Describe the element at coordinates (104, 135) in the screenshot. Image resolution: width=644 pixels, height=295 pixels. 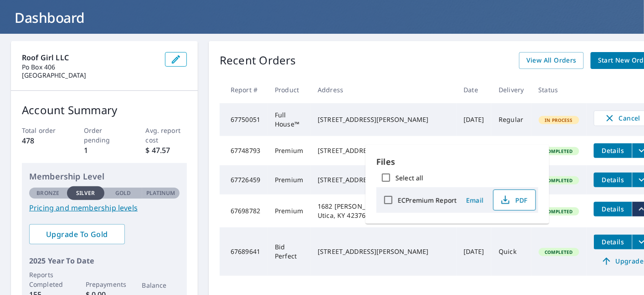
I see `p: Order pending` at that location.